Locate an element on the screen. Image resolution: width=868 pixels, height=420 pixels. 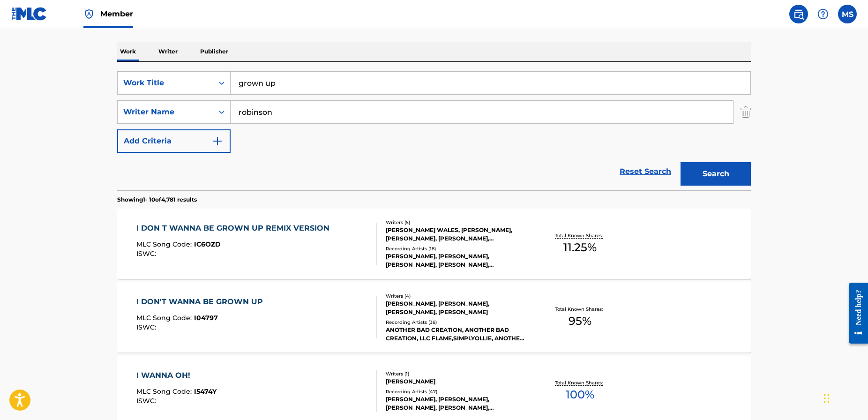
div: Chat Widget is located at coordinates (845, 398).